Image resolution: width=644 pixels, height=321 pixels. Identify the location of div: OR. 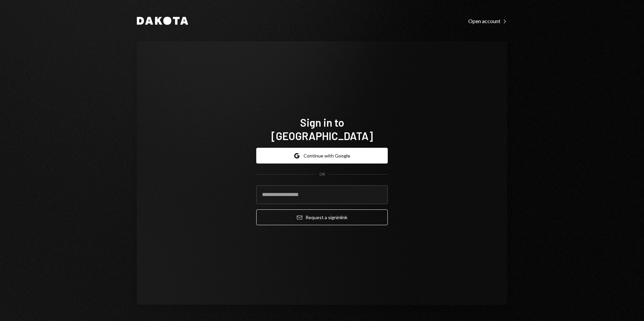
(322, 174).